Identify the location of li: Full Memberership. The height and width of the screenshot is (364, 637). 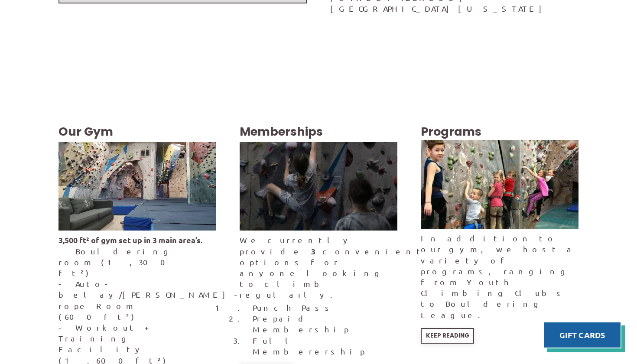
(325, 346).